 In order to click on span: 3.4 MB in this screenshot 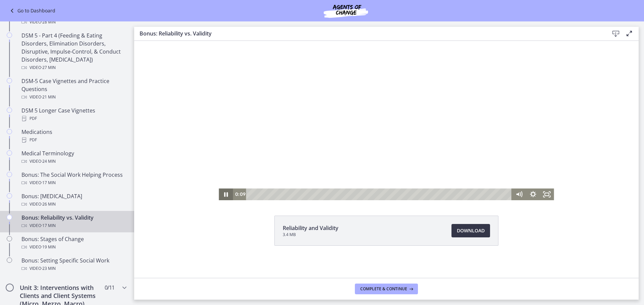, I will do `click(310, 235)`.